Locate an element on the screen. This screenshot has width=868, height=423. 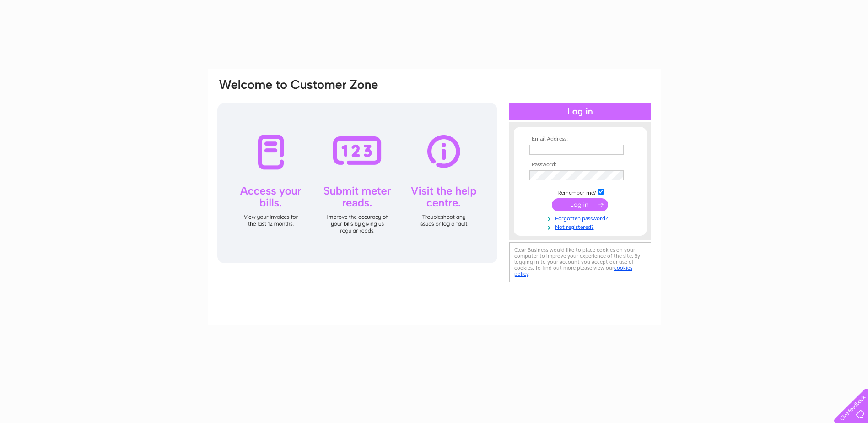
a: Not registered? is located at coordinates (581, 226).